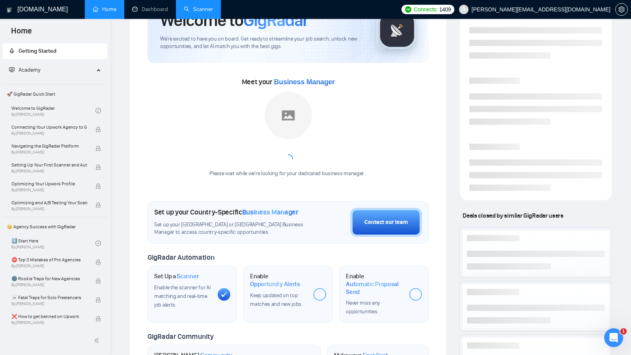 Image resolution: width=631 pixels, height=355 pixels. Describe the element at coordinates (234, 20) in the screenshot. I see `h1: Welcome to` at that location.